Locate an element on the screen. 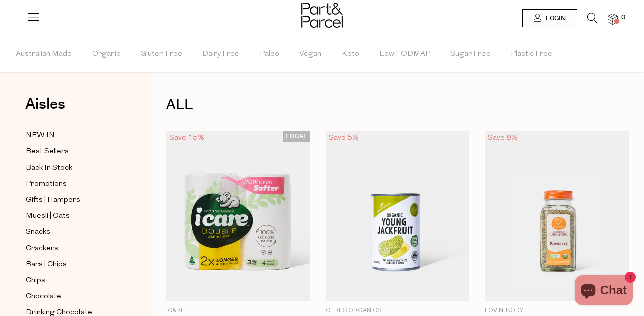 Image resolution: width=644 pixels, height=316 pixels. div: Save 5% is located at coordinates (344, 138).